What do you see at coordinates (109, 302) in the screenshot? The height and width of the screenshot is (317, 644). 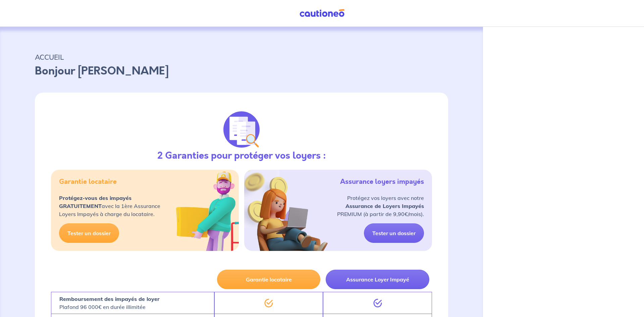 I see `p: Plafond 96 000€ en durée illimitée` at bounding box center [109, 302].